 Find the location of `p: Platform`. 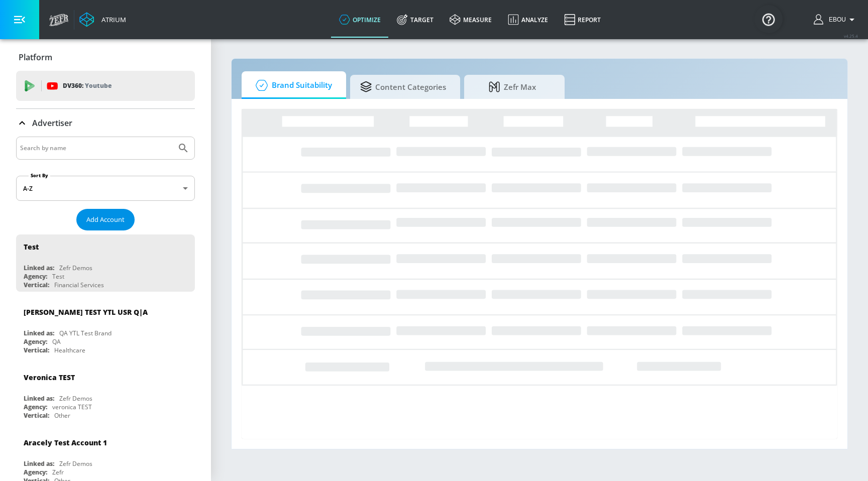

p: Platform is located at coordinates (35, 57).